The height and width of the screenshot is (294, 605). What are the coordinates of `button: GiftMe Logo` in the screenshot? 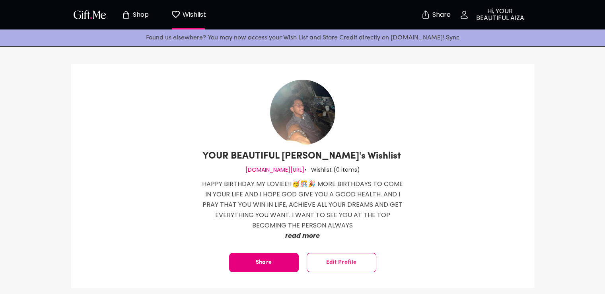 It's located at (90, 15).